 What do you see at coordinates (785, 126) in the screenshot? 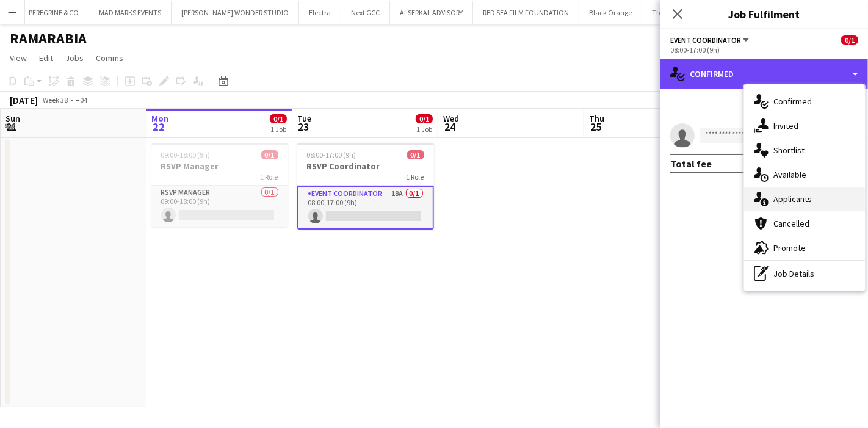
I see `span: Invited` at bounding box center [785, 126].